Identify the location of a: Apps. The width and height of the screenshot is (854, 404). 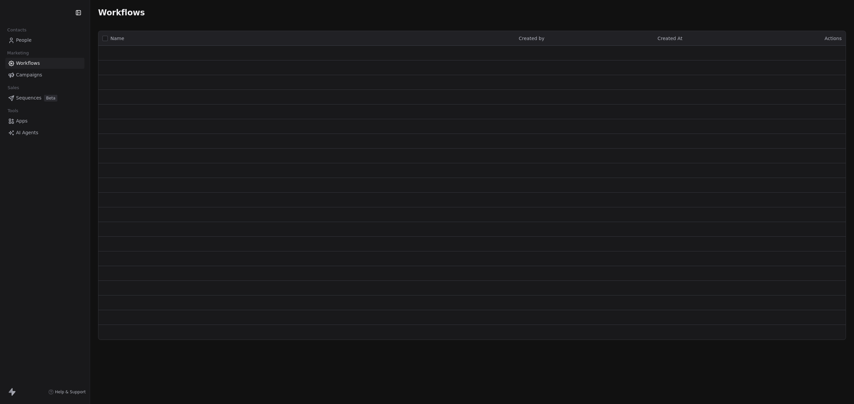
(45, 121).